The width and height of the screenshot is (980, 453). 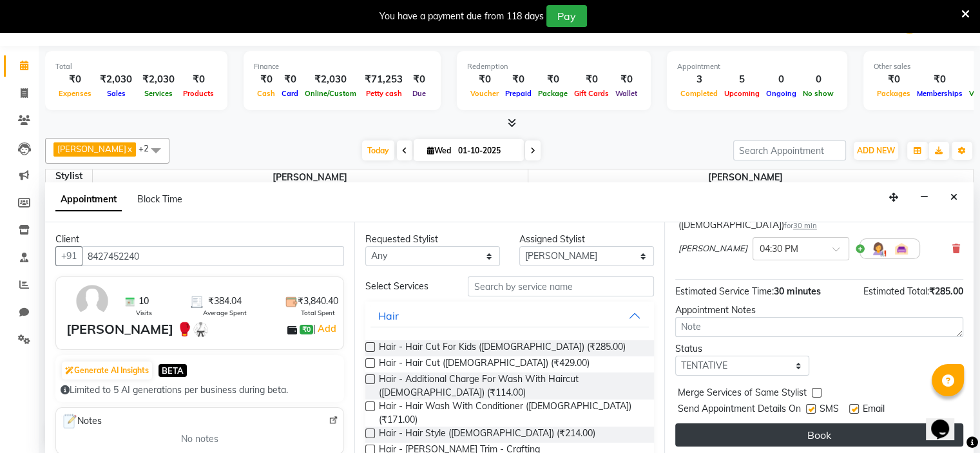 What do you see at coordinates (894, 93) in the screenshot?
I see `span: Packages` at bounding box center [894, 93].